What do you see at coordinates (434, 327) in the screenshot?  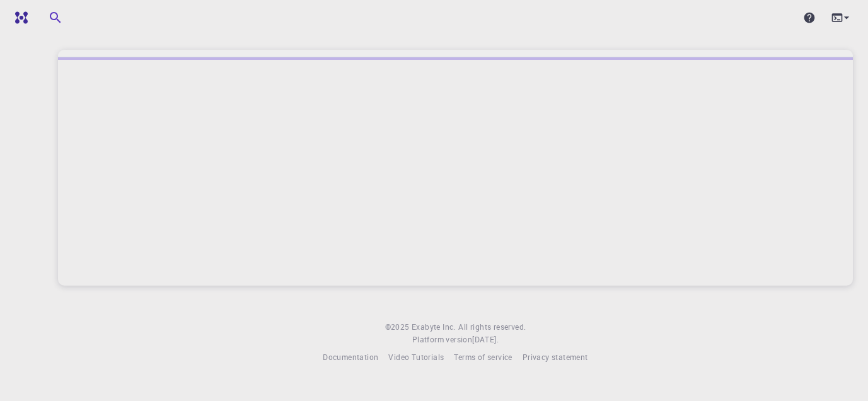 I see `span: Exabyte Inc.` at bounding box center [434, 327].